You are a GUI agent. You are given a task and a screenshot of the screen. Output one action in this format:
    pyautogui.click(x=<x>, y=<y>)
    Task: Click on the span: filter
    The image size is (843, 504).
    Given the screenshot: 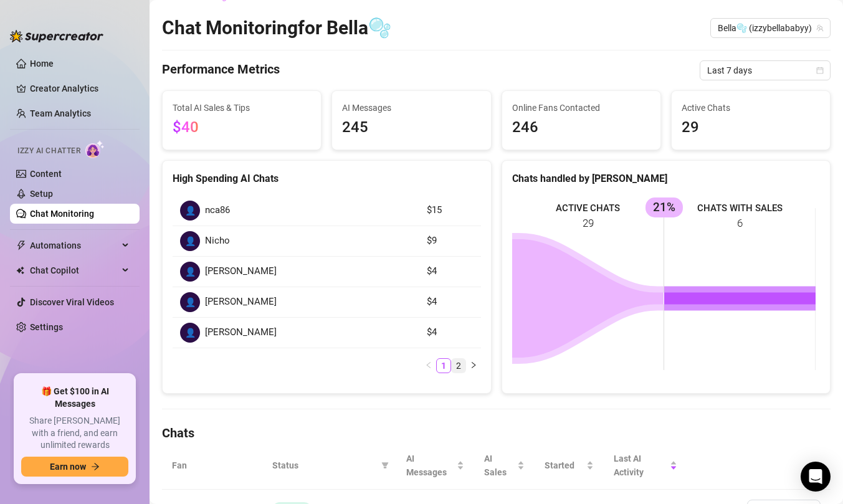 What is the action you would take?
    pyautogui.click(x=385, y=465)
    